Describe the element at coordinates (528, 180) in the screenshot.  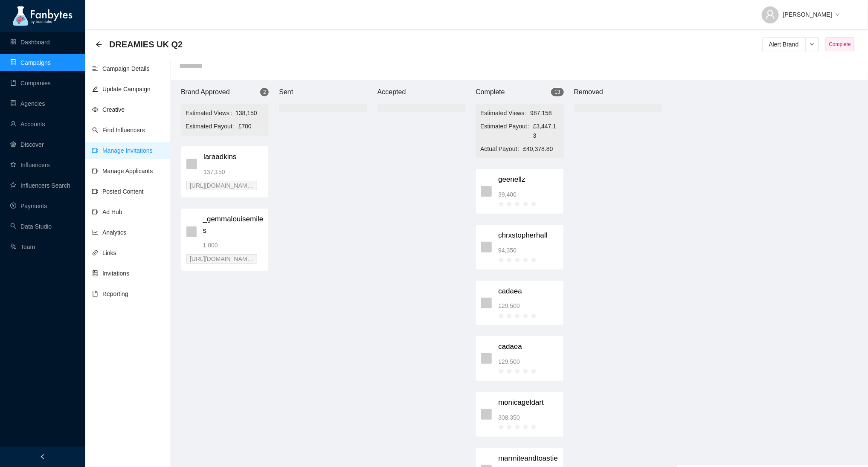
I see `span: geenellz` at that location.